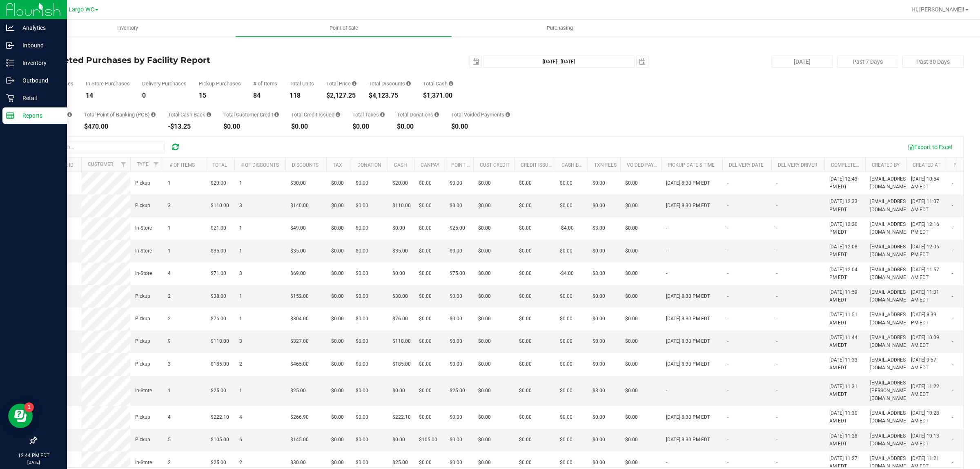 This screenshot has width=980, height=469. What do you see at coordinates (39, 46) in the screenshot?
I see `p: Inbound` at bounding box center [39, 46].